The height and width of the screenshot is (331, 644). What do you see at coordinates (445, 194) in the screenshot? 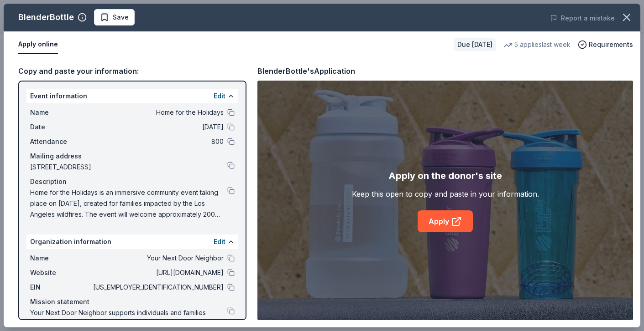
I see `div: Keep this open to copy and paste in your information.` at bounding box center [445, 194].